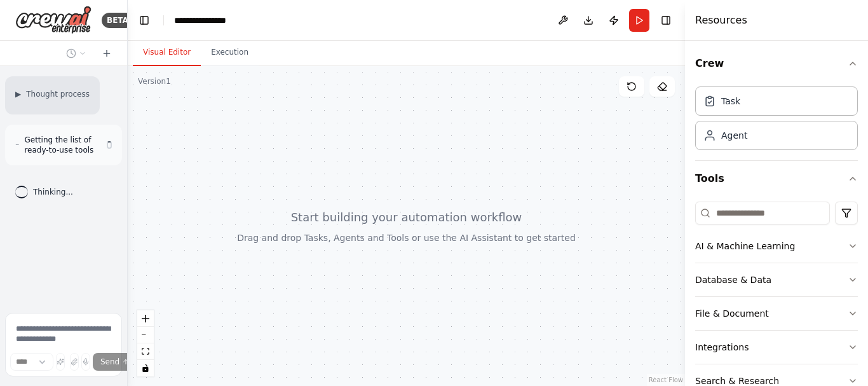  Describe the element at coordinates (106, 53) in the screenshot. I see `button: Start a new chat` at that location.